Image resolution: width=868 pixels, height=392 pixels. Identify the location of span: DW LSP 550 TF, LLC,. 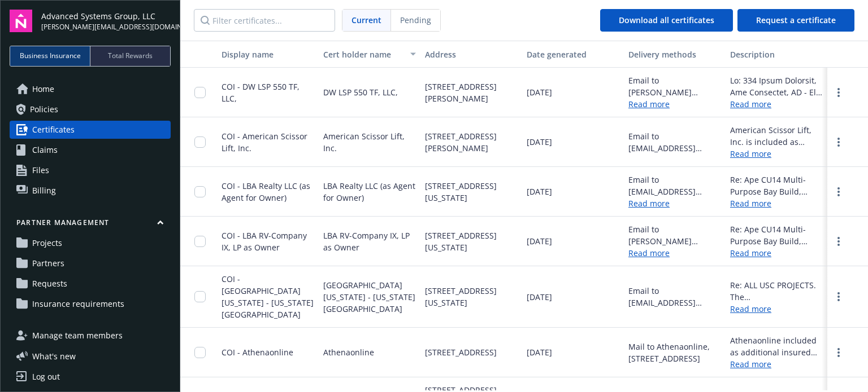
(360, 92).